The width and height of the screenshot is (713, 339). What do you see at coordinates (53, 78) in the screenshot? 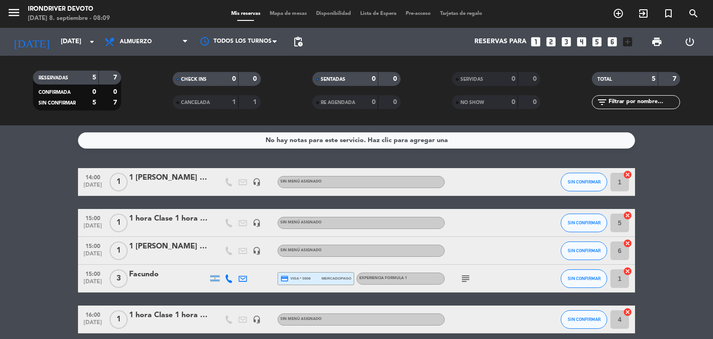
I see `span: RESERVADAS` at bounding box center [53, 78].